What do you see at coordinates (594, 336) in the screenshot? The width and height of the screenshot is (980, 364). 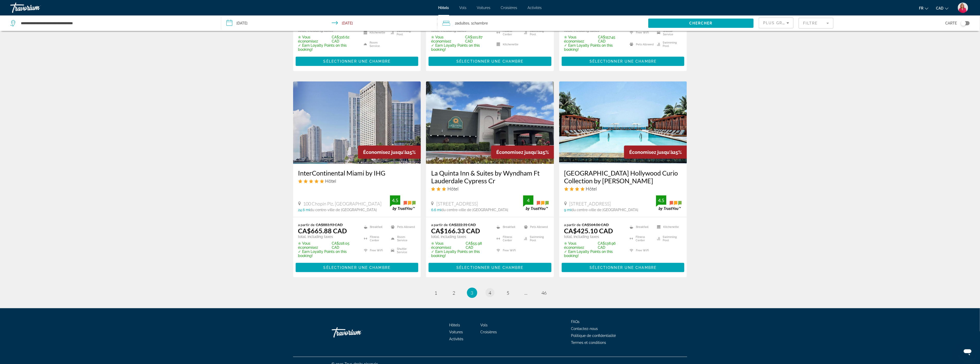 I see `a: Politique de confidentialité` at bounding box center [594, 336].